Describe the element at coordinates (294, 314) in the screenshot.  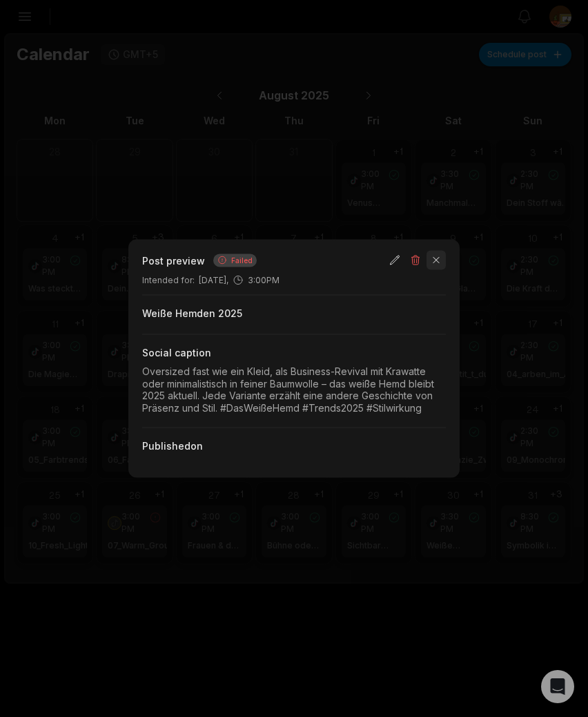
I see `div: Weiße Hemden 2025` at that location.